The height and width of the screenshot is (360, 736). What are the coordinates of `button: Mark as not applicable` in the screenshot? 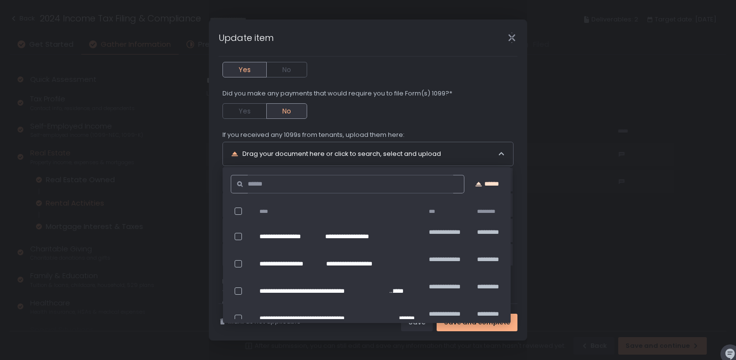 It's located at (259, 321).